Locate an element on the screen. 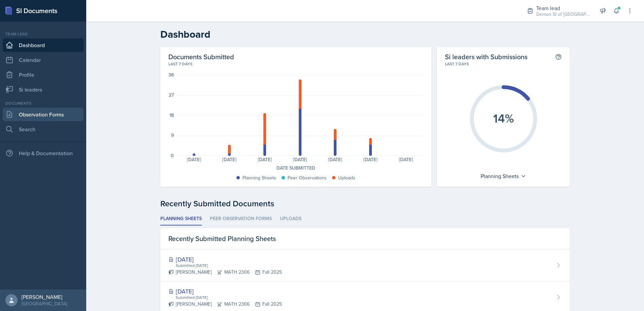 The width and height of the screenshot is (644, 311). h2: Si leaders with Submissions is located at coordinates (486, 57).